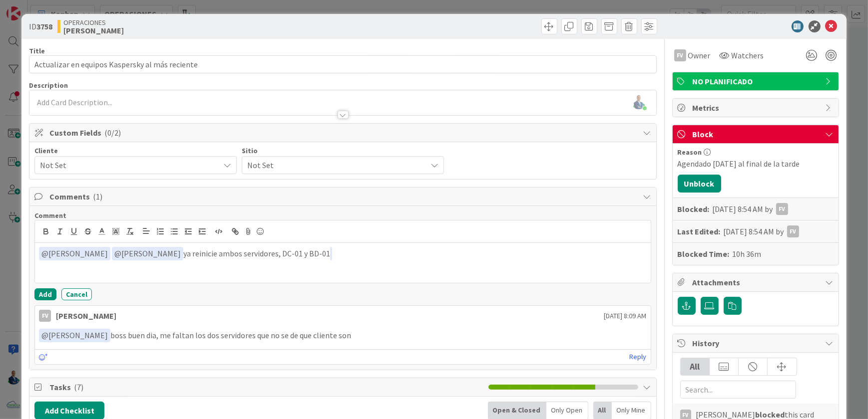 This screenshot has height=419, width=868. Describe the element at coordinates (46, 295) in the screenshot. I see `button: Add` at that location.